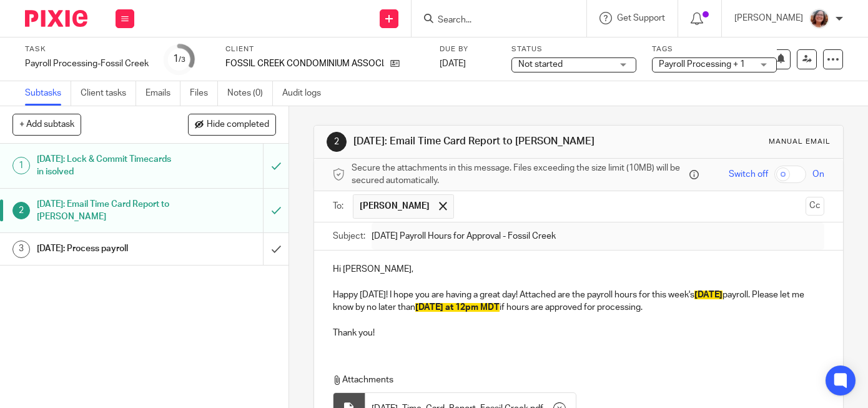 This screenshot has height=408, width=868. I want to click on label: Subject:, so click(349, 236).